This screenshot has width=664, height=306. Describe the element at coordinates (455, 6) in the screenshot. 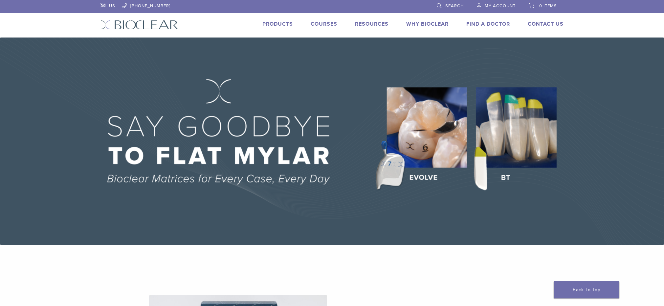

I see `span: Search` at that location.